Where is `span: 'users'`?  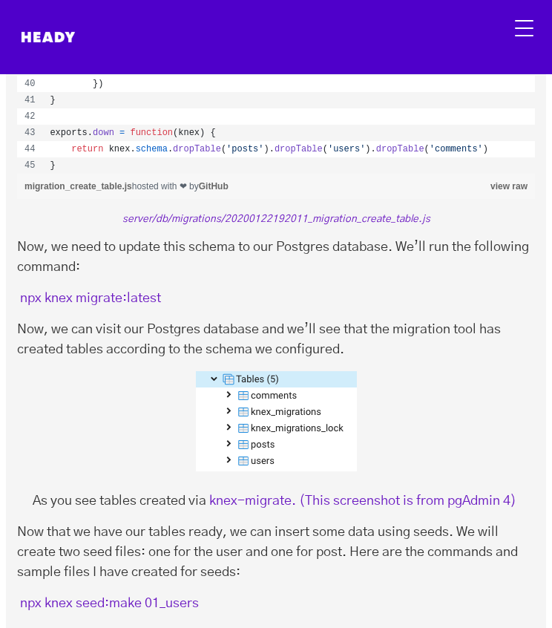
span: 'users' is located at coordinates (347, 149).